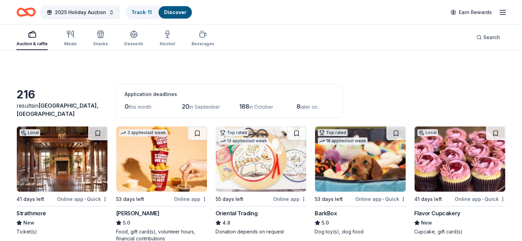 This screenshot has width=522, height=241. Describe the element at coordinates (57, 110) in the screenshot. I see `span: in` at that location.